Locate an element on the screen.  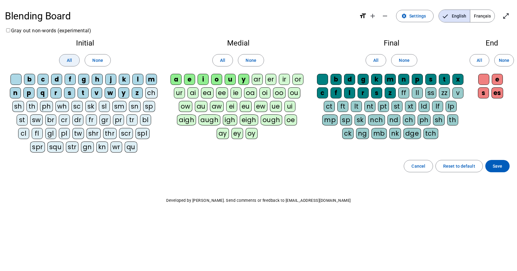
div: oe is located at coordinates (291, 120).